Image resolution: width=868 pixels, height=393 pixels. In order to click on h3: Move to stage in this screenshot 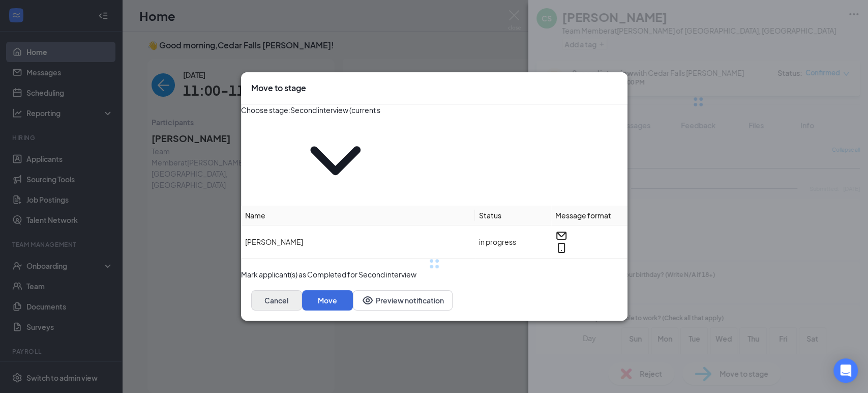, I will do `click(279, 88)`.